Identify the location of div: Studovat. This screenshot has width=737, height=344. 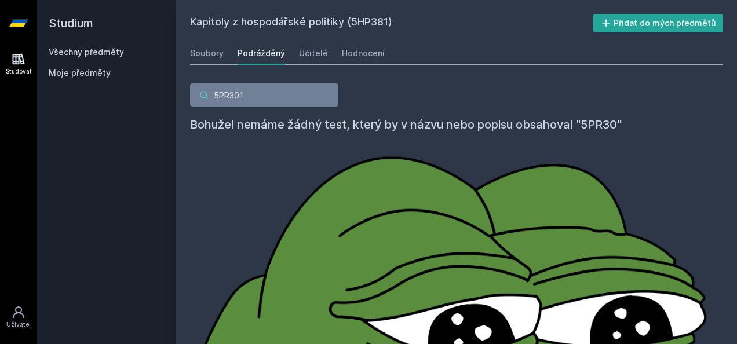
(19, 71).